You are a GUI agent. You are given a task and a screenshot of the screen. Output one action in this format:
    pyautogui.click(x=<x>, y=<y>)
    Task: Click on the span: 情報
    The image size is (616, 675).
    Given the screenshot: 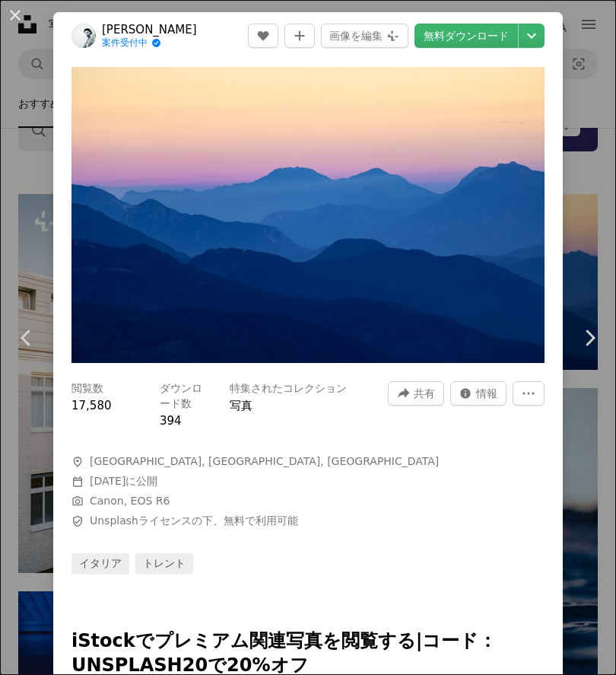 What is the action you would take?
    pyautogui.click(x=487, y=393)
    